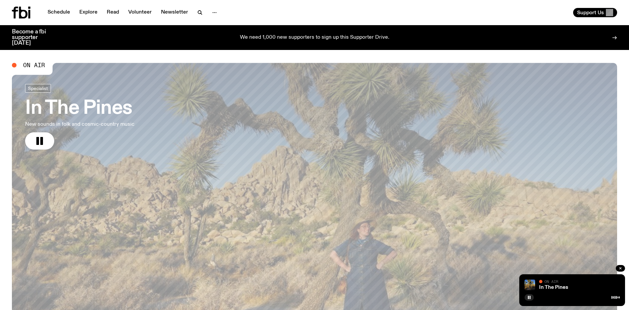 The width and height of the screenshot is (629, 310). Describe the element at coordinates (80, 108) in the screenshot. I see `h3: In The Pines` at that location.